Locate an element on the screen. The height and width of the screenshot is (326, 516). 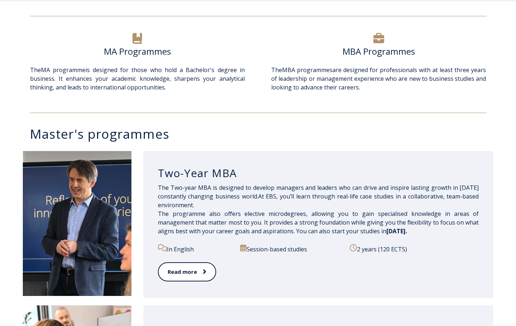
a: MBA programmes is located at coordinates (307, 70).